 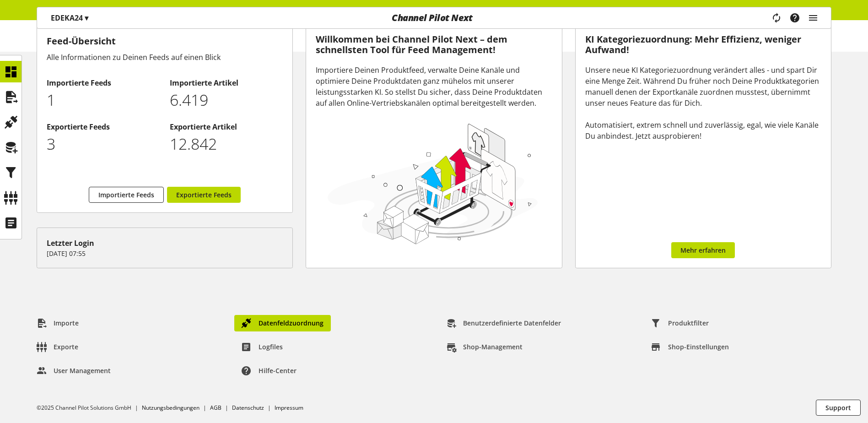 What do you see at coordinates (703, 250) in the screenshot?
I see `span: Mehr erfahren` at bounding box center [703, 250].